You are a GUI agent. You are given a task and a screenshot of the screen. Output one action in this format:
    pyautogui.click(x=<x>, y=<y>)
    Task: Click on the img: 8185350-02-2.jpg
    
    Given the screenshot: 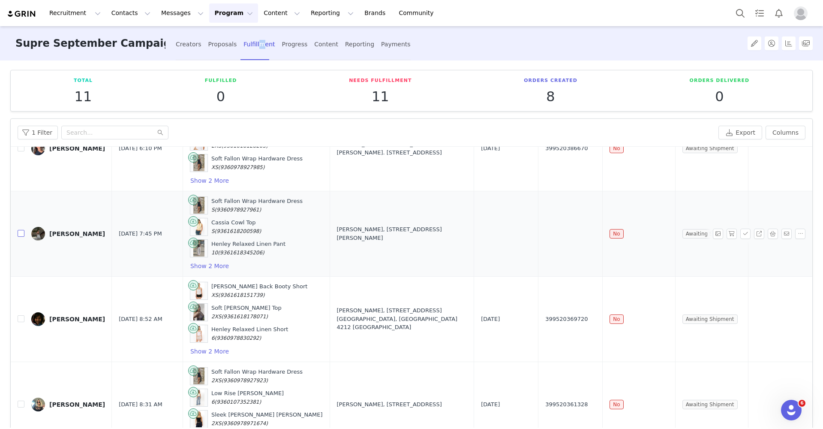 What is the action you would take?
    pyautogui.click(x=199, y=312)
    